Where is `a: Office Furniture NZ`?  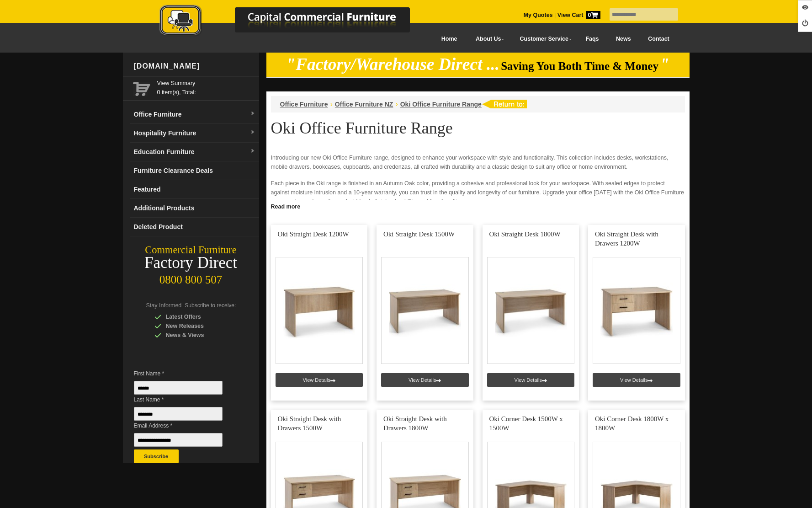 a: Office Furniture NZ is located at coordinates (364, 104).